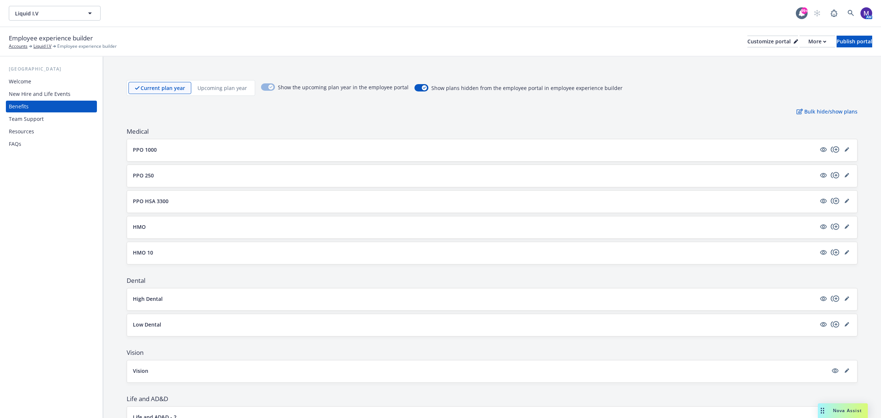  What do you see at coordinates (143, 175) in the screenshot?
I see `p: PPO 250` at bounding box center [143, 175].